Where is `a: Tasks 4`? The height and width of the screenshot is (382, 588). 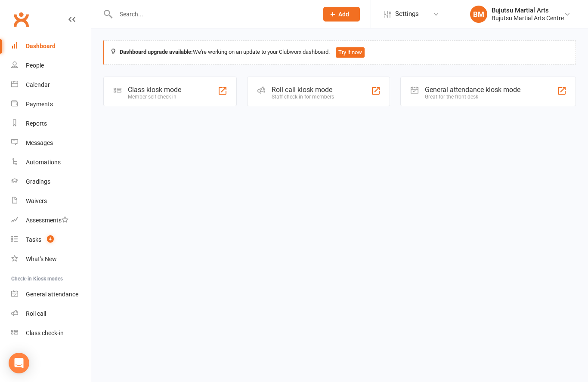 a: Tasks 4 is located at coordinates (51, 239).